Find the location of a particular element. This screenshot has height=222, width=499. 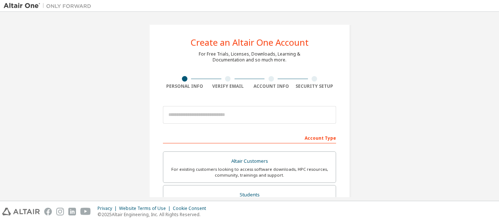

div: Personal Info is located at coordinates (184, 86).